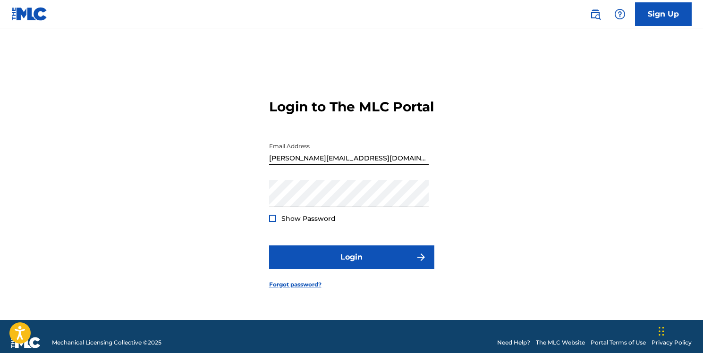 This screenshot has width=703, height=353. What do you see at coordinates (620, 14) in the screenshot?
I see `div: Help` at bounding box center [620, 14].